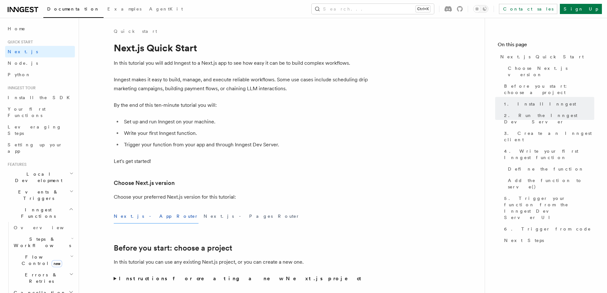 This screenshot has width=607, height=293. Describe the element at coordinates (43, 260) in the screenshot. I see `button: Flow Controlnew` at that location.